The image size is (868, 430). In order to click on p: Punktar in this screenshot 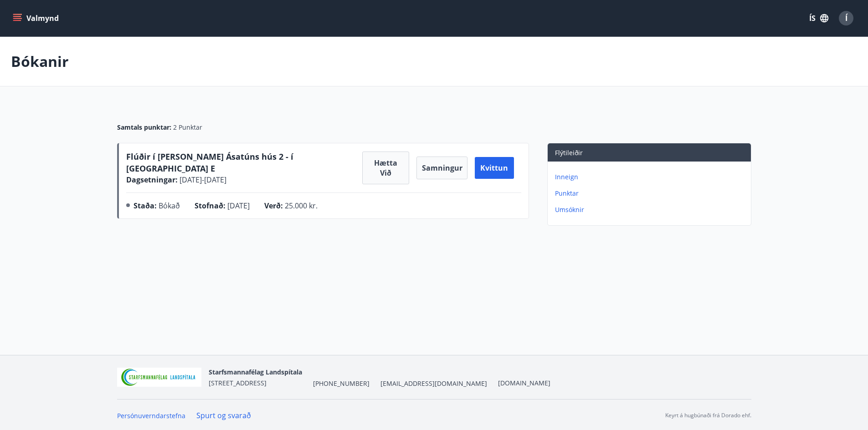, I will do `click(651, 193)`.